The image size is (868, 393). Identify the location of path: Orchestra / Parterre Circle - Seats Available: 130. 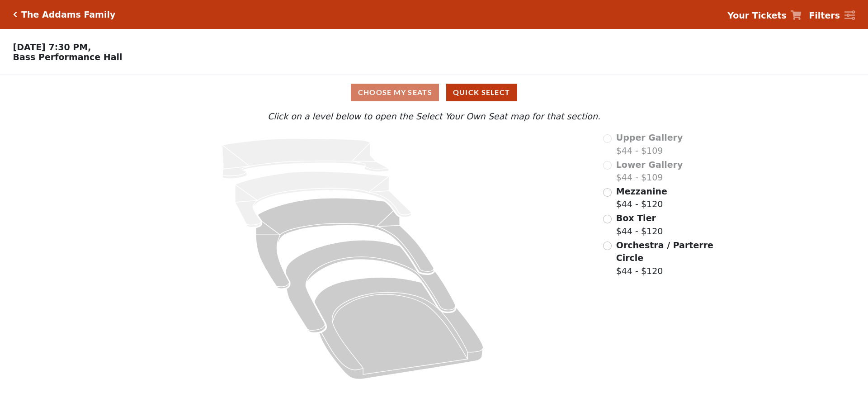
(399, 328).